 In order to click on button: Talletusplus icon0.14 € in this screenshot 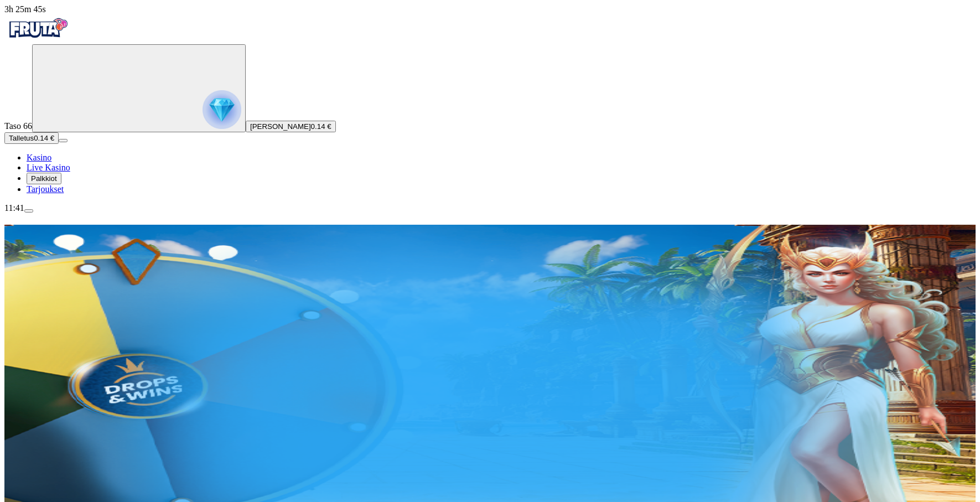, I will do `click(31, 138)`.